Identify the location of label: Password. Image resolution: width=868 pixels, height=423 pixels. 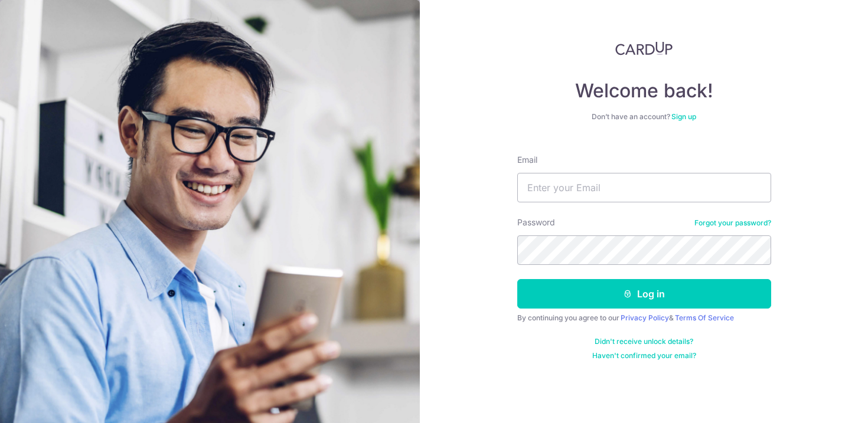
(536, 223).